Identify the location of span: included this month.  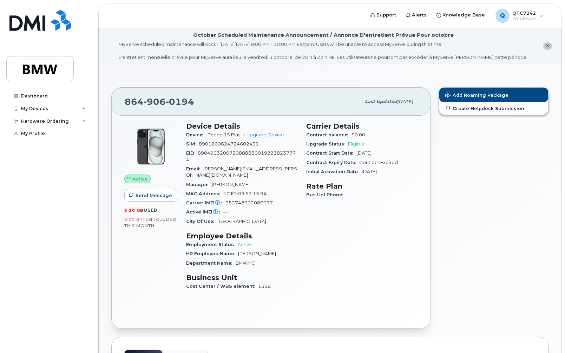
(150, 223).